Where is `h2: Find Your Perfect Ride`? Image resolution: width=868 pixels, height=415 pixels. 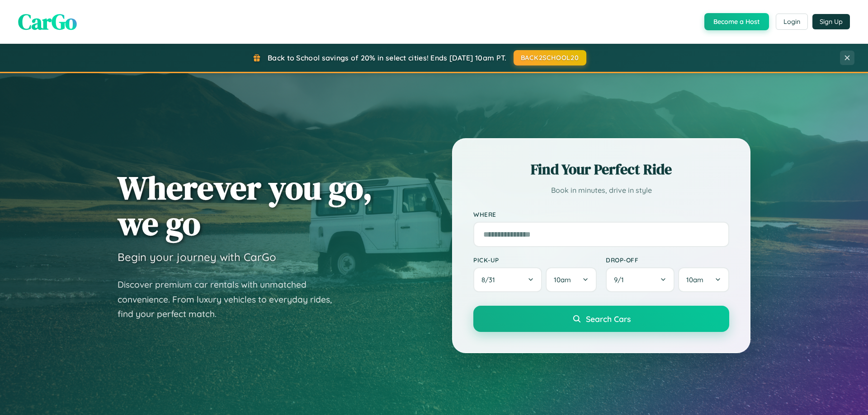 h2: Find Your Perfect Ride is located at coordinates (601, 169).